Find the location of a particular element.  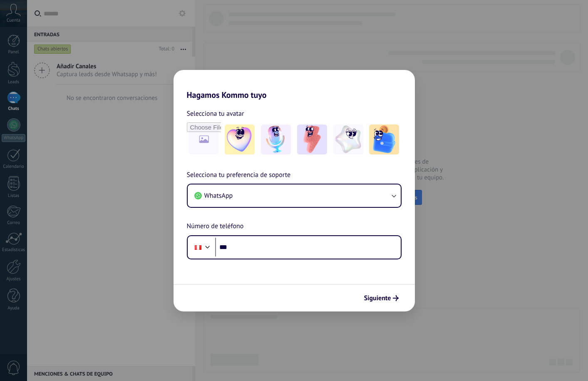

span: Número de teléfono is located at coordinates (215, 227).